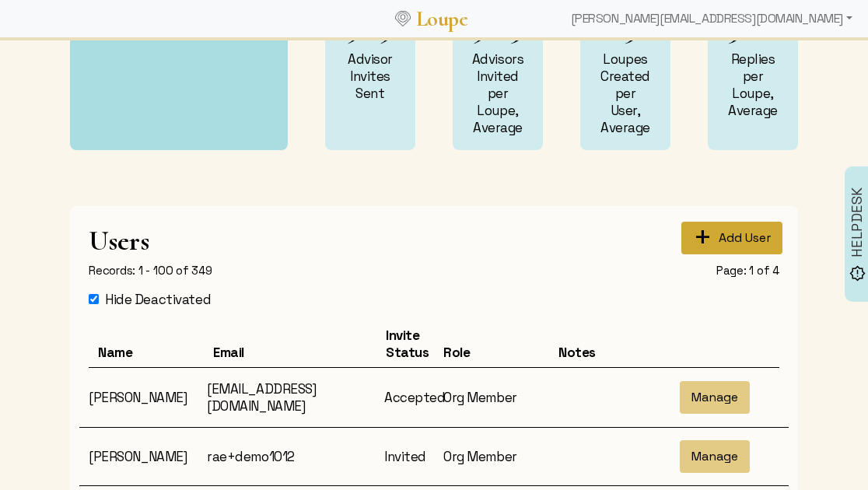 The height and width of the screenshot is (490, 868). I want to click on div: Name, so click(146, 352).